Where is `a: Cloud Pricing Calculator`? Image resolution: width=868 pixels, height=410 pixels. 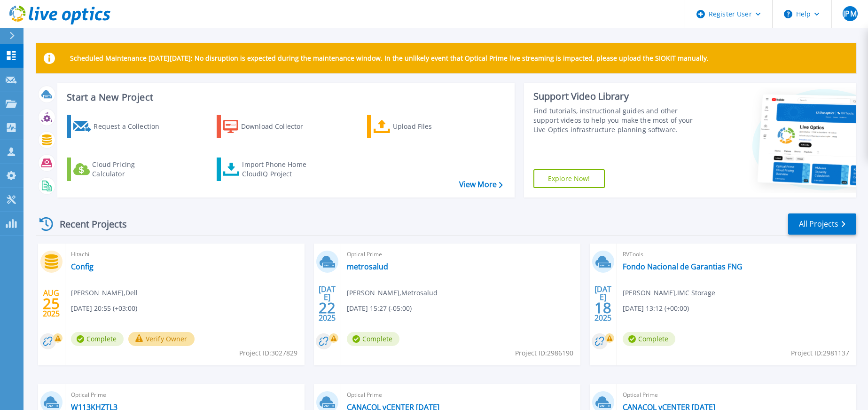
a: Cloud Pricing Calculator is located at coordinates (119, 169).